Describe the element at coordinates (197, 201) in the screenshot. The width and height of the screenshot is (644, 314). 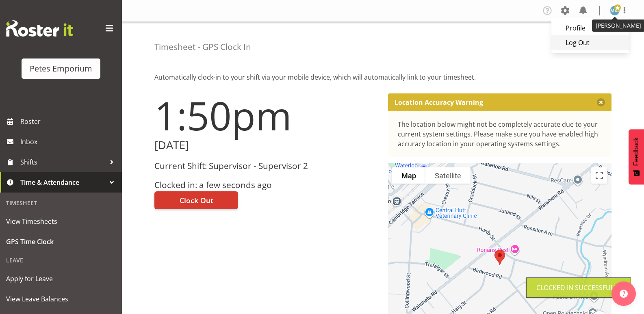
I see `span: Clock Out` at that location.